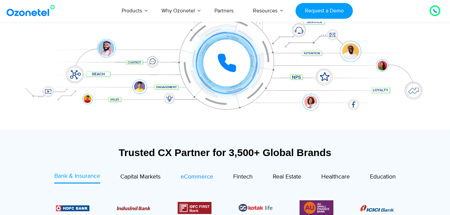  I want to click on span: Real Estate, so click(287, 177).